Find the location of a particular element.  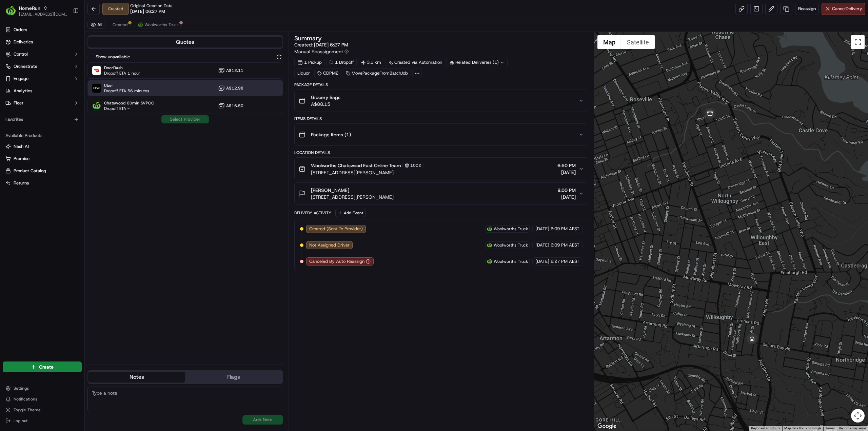

span: Nash AI is located at coordinates (21, 146).